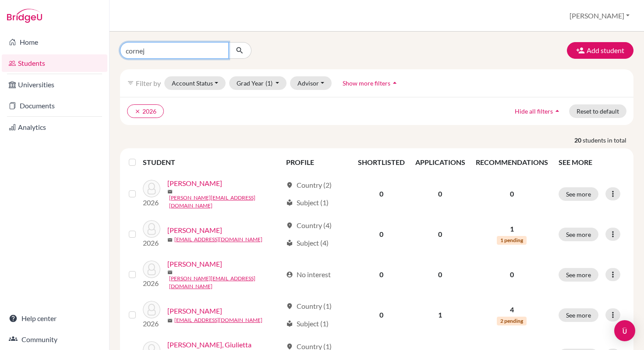 This screenshot has height=350, width=644. I want to click on td: 1, so click(441, 315).